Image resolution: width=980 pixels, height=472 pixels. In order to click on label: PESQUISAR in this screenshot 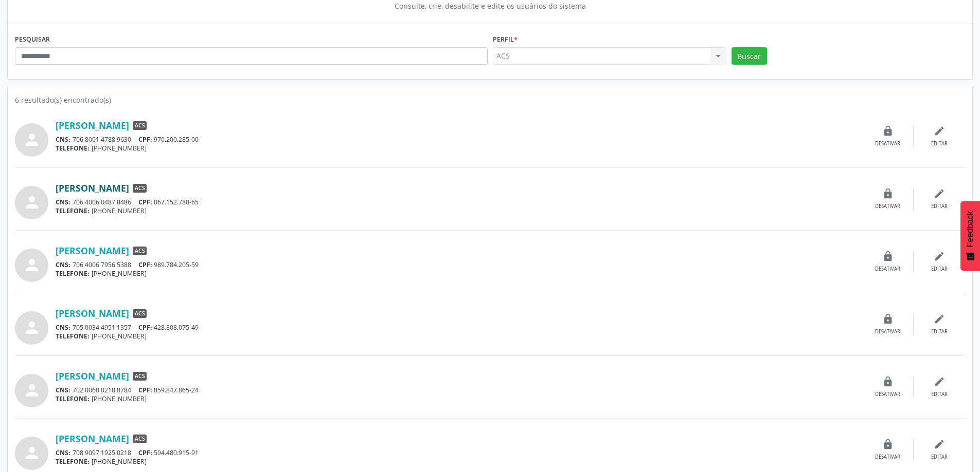, I will do `click(33, 39)`.